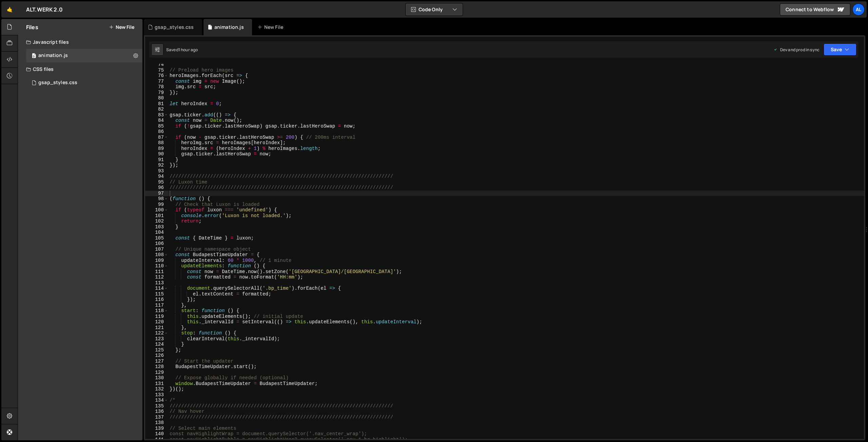 This screenshot has height=442, width=868. I want to click on h2: Files, so click(32, 27).